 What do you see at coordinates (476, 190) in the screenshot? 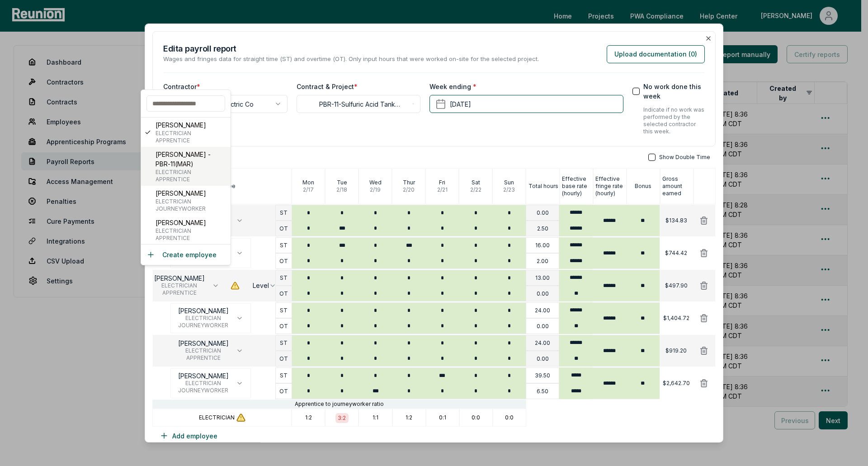
I see `p: 2 / 22` at bounding box center [476, 190].